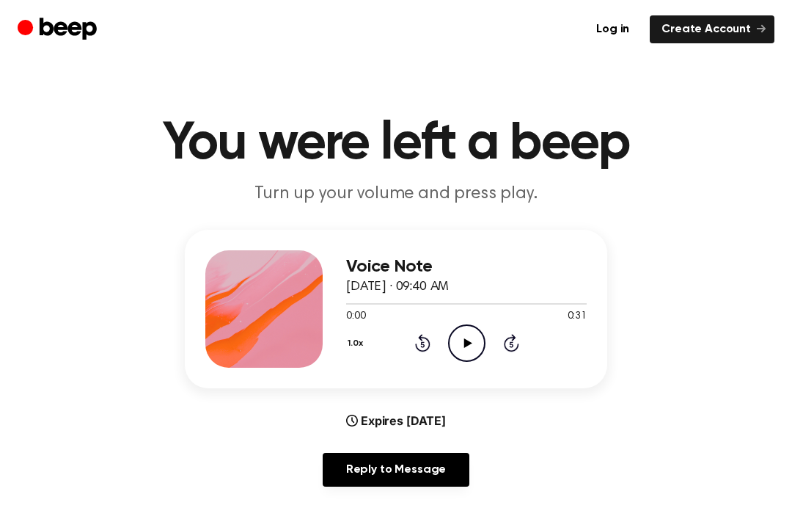 This screenshot has height=519, width=792. I want to click on a: Beep, so click(59, 29).